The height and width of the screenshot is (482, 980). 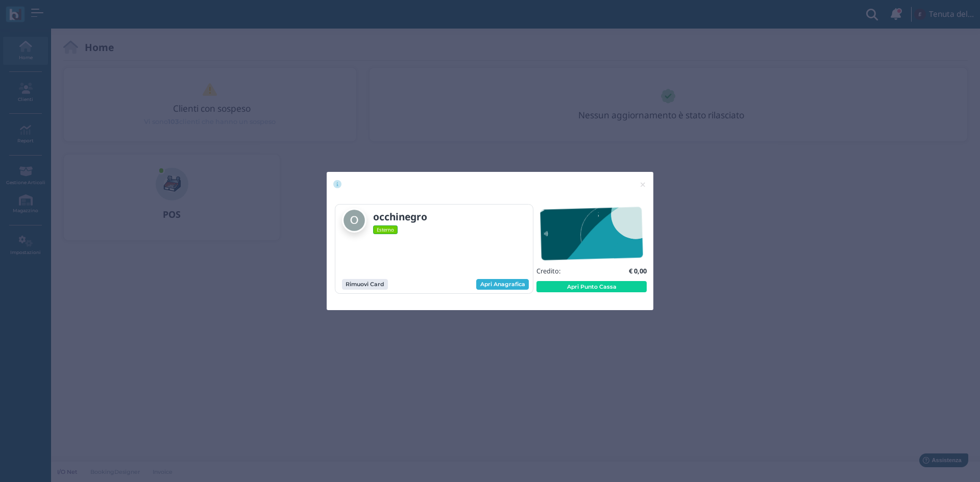 What do you see at coordinates (638, 271) in the screenshot?
I see `b: € 0,00` at bounding box center [638, 271].